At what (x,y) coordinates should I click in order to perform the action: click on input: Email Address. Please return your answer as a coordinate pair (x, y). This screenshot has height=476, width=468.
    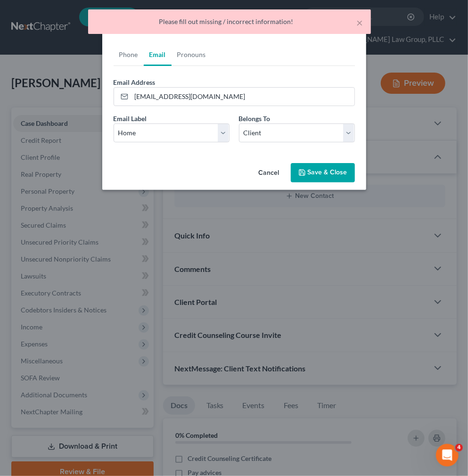
    Looking at the image, I should click on (242, 96).